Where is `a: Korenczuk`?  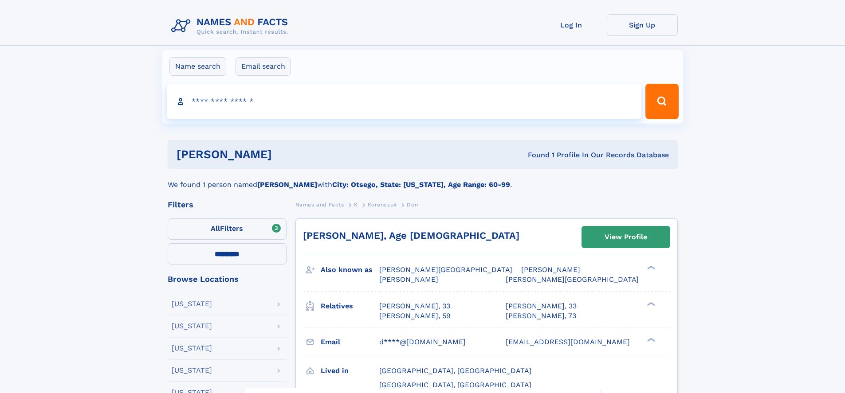
a: Korenczuk is located at coordinates (382, 204).